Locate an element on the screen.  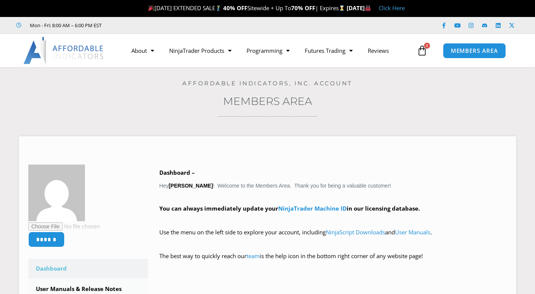
strong: 40% OFF is located at coordinates (235, 8).